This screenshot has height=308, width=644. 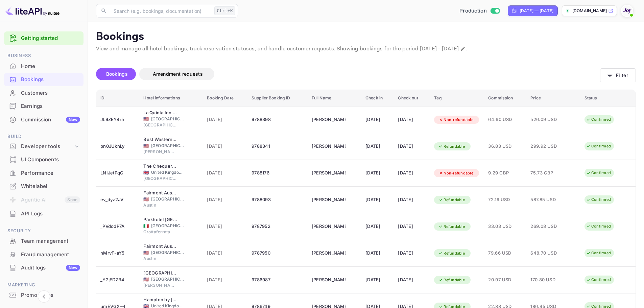 I want to click on div: Audit logsNew, so click(x=44, y=267).